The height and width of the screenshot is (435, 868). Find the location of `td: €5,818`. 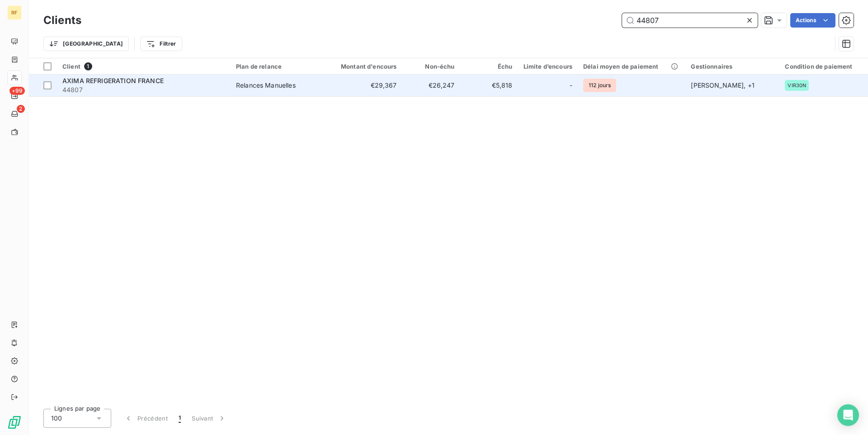

td: €5,818 is located at coordinates (489, 85).